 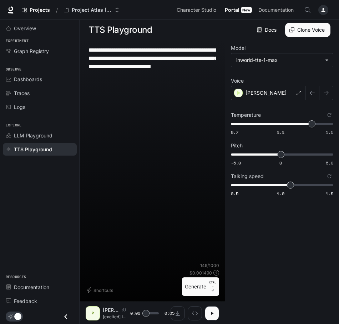 I want to click on button: Open Command Menu, so click(x=307, y=10).